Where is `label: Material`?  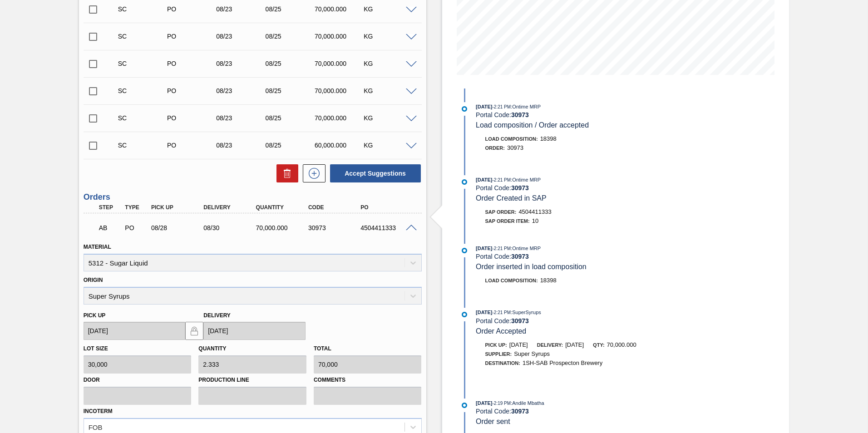 label: Material is located at coordinates (98, 247).